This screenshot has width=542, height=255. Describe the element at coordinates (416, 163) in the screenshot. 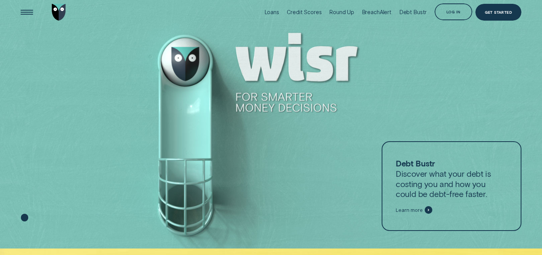

I see `strong: Debt Bustr` at that location.